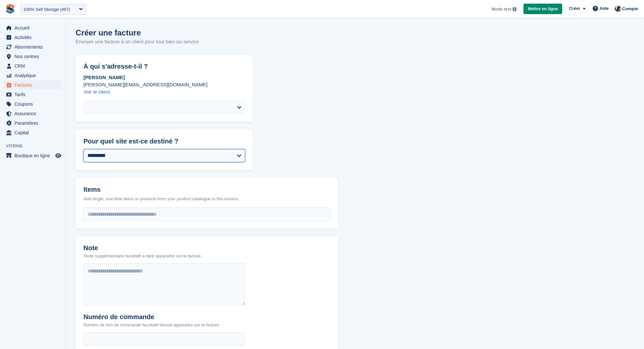 The width and height of the screenshot is (644, 349). Describe the element at coordinates (34, 133) in the screenshot. I see `span: Capital` at that location.